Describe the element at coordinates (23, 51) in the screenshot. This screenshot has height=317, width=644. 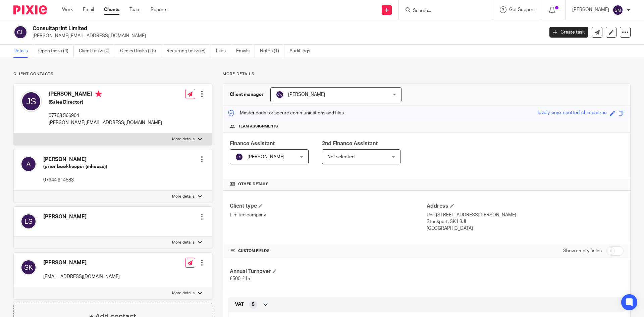
I see `a: Details` at that location.